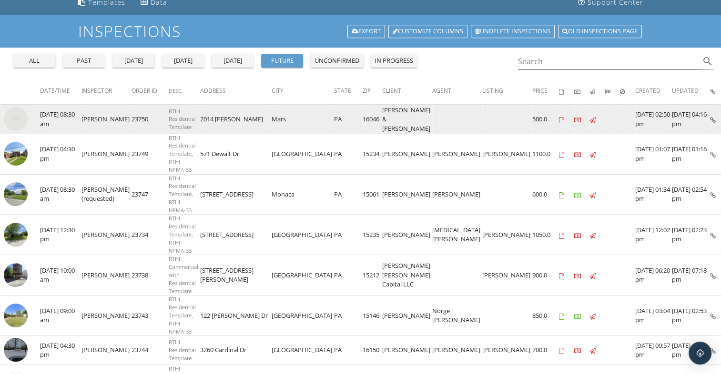 The width and height of the screenshot is (721, 374). Describe the element at coordinates (545, 275) in the screenshot. I see `td: 900.0` at that location.